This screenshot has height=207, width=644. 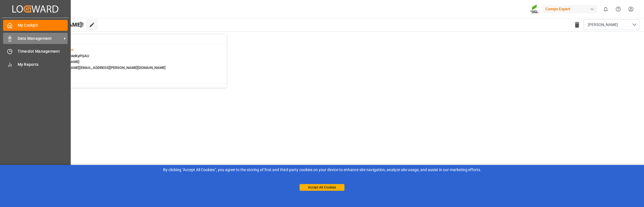 What do you see at coordinates (43, 52) in the screenshot?
I see `span: Timeslot Management` at bounding box center [43, 52].